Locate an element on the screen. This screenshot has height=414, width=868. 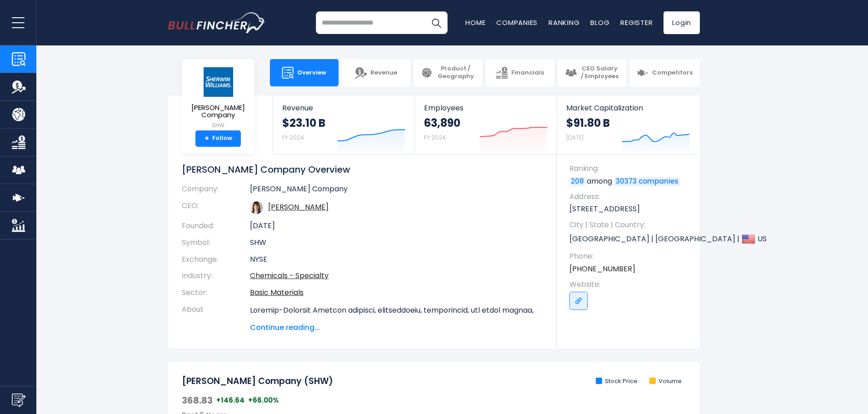
th: Company: is located at coordinates (215, 190).